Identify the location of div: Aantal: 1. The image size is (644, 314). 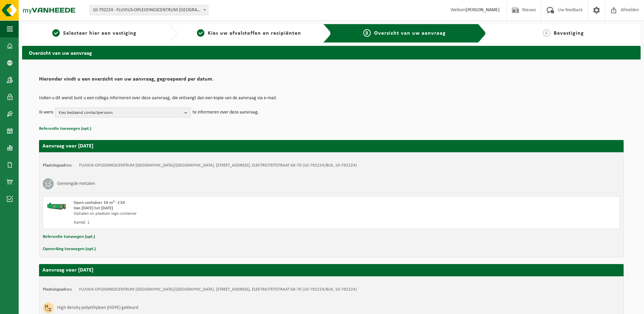
(216, 223).